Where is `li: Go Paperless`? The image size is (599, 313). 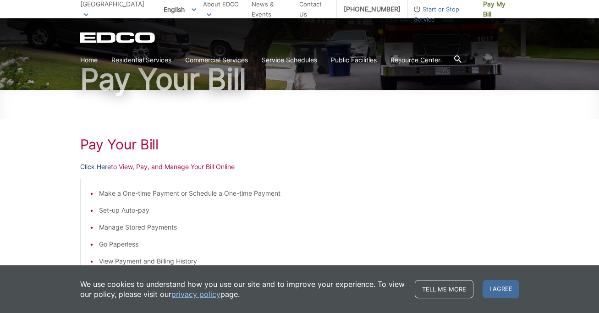
li: Go Paperless is located at coordinates (304, 244).